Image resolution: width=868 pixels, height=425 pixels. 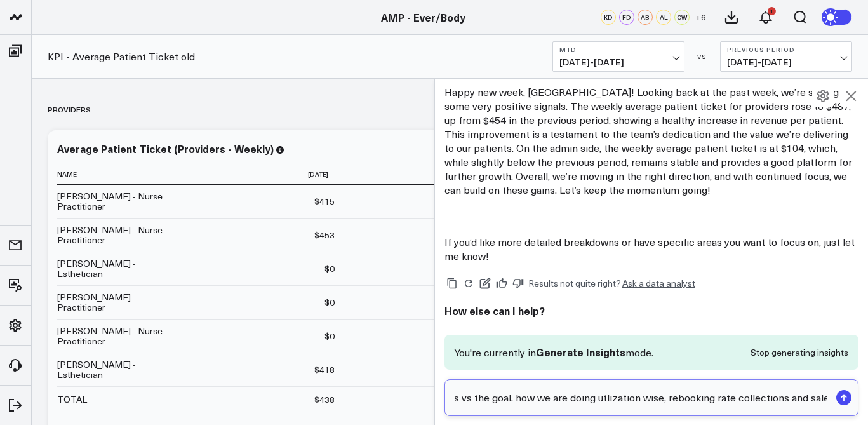 What do you see at coordinates (651, 311) in the screenshot?
I see `h2: How else can I help?` at bounding box center [651, 311].